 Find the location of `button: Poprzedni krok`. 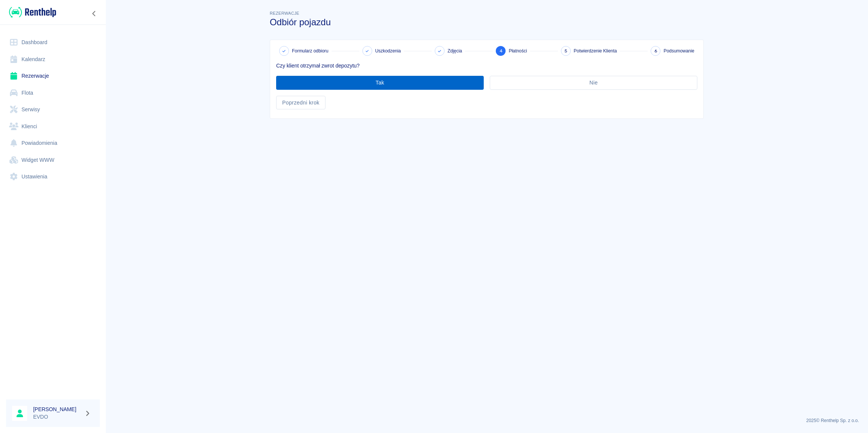

button: Poprzedni krok is located at coordinates (301, 103).